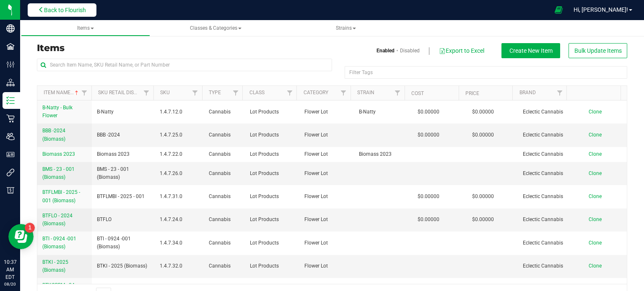 The width and height of the screenshot is (644, 291). I want to click on a: BTKI - 2025 (Biomass), so click(65, 267).